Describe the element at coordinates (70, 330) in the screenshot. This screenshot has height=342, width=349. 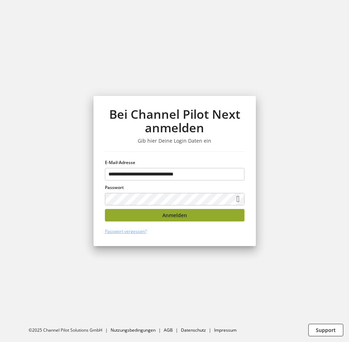
I see `li: ©2025 Channel Pilot Solutions GmbH` at that location.